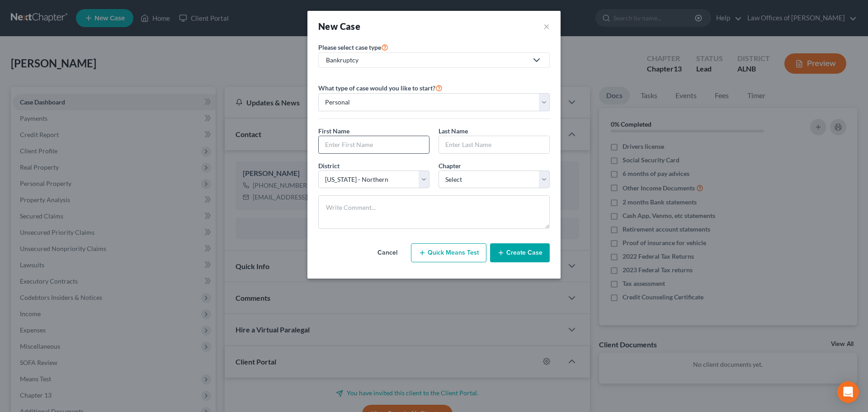 The width and height of the screenshot is (868, 412). I want to click on div: Open Intercom Messenger, so click(848, 392).